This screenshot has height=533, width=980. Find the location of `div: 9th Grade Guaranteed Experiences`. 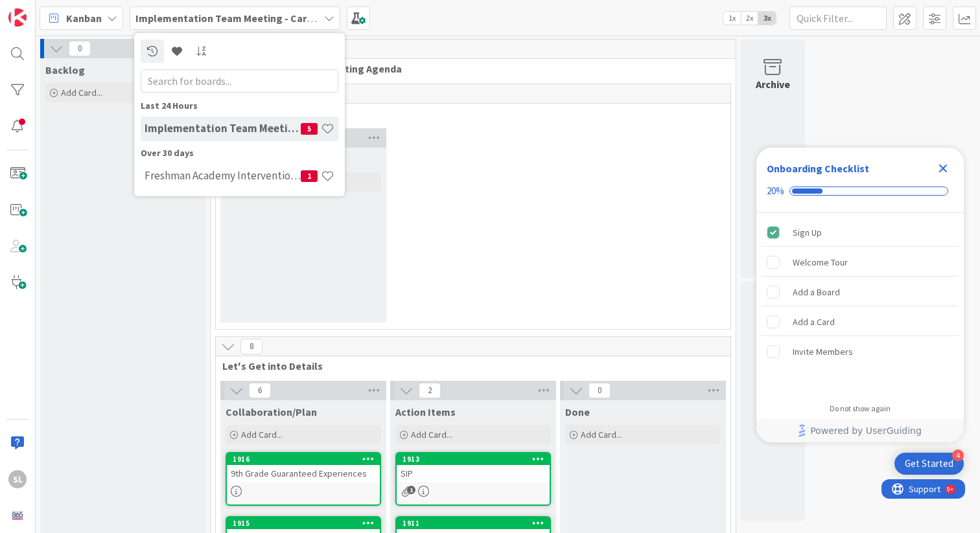

div: 9th Grade Guaranteed Experiences is located at coordinates (303, 474).